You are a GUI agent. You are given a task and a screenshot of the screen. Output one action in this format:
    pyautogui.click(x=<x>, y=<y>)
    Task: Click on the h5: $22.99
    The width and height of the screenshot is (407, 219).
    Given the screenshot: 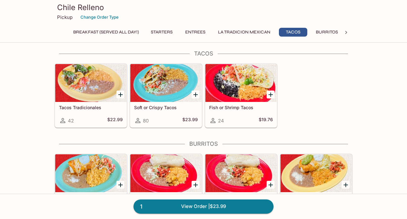 What is the action you would take?
    pyautogui.click(x=115, y=120)
    